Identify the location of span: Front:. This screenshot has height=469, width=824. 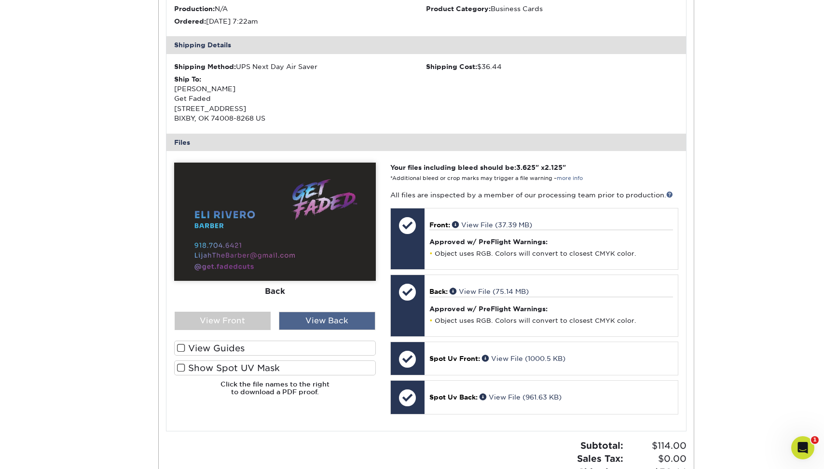
(439, 225).